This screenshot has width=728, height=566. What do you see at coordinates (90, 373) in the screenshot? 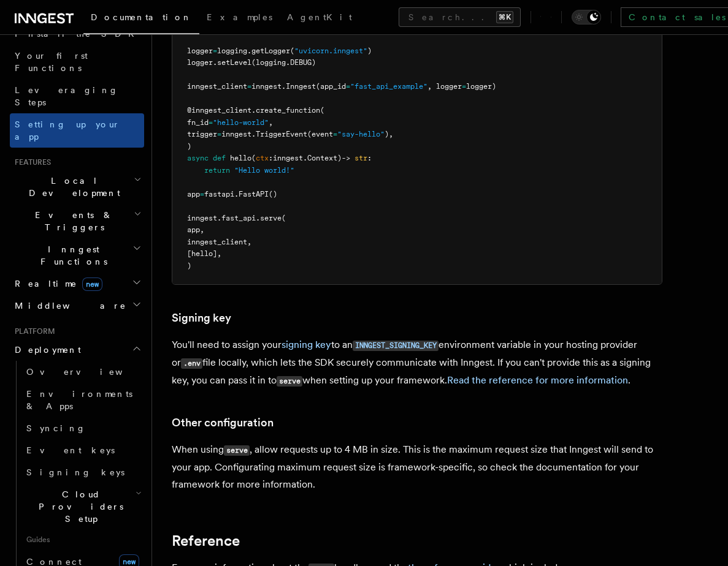
I see `span: Overview` at bounding box center [90, 373].